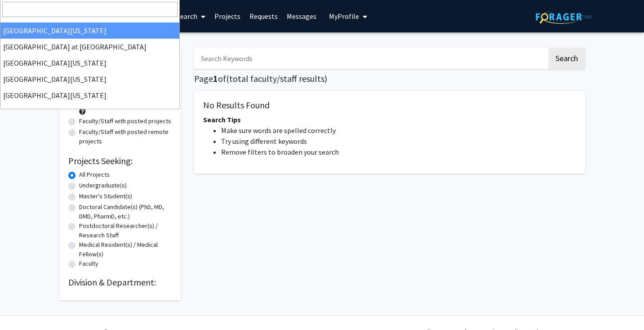 The image size is (644, 330). I want to click on input: Search Keywords, so click(370, 59).